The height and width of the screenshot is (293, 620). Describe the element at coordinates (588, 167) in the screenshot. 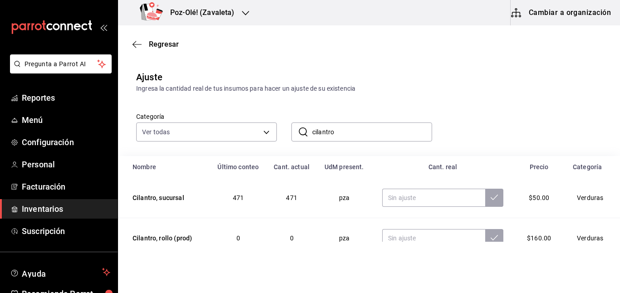

I see `div: Categoría` at that location.